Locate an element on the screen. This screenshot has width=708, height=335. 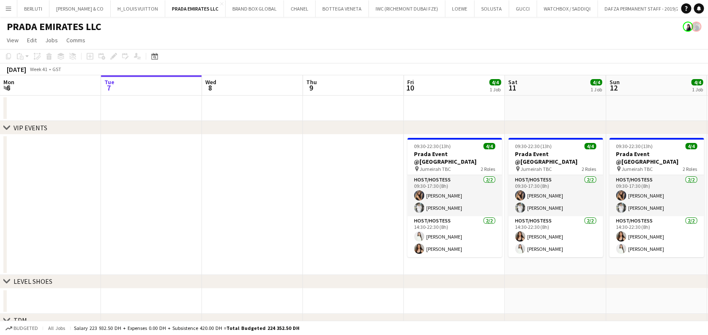
div: VIP EVENTS is located at coordinates (30, 128).